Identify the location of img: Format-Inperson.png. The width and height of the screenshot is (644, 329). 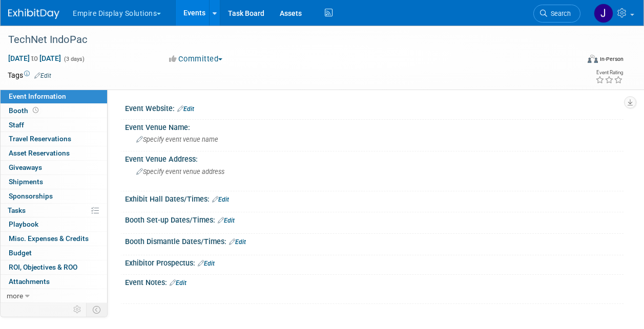
(593, 59).